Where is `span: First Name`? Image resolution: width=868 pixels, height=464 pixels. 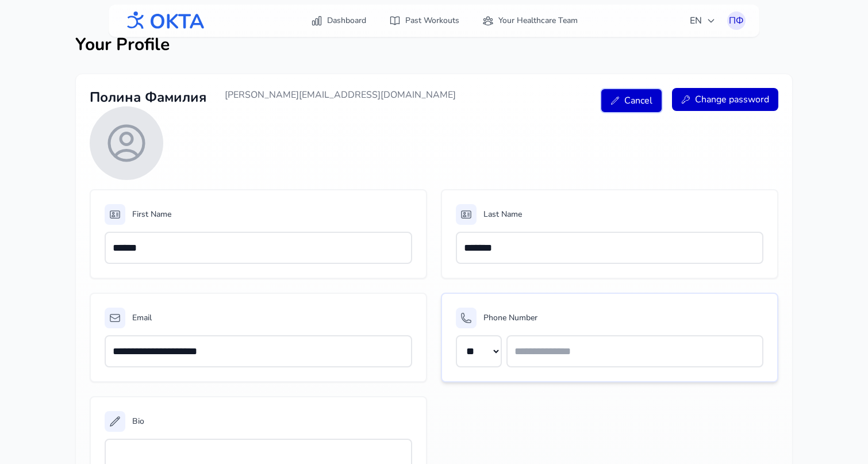 span: First Name is located at coordinates (152, 214).